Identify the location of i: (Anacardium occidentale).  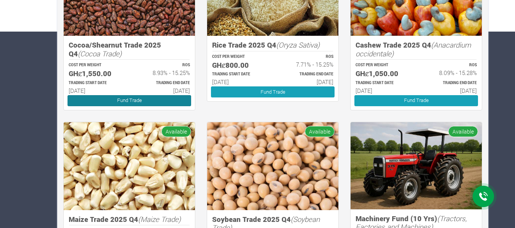
(413, 49).